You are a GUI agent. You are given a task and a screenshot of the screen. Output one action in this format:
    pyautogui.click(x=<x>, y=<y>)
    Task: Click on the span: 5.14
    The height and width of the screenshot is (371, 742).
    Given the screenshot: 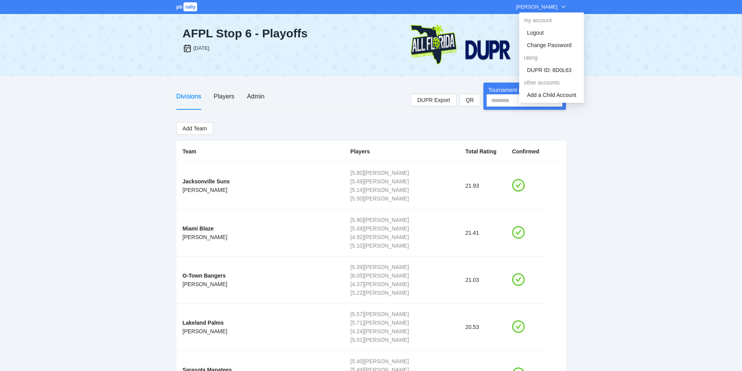 What is the action you would take?
    pyautogui.click(x=357, y=190)
    